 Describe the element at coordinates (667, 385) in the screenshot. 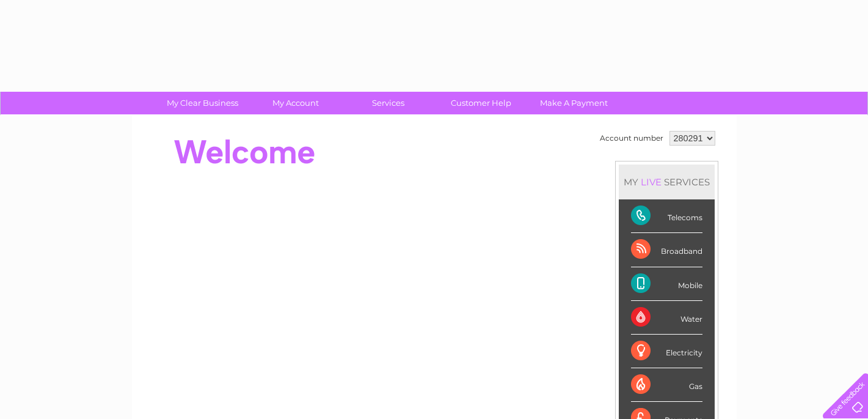

I see `div: Gas` at that location.